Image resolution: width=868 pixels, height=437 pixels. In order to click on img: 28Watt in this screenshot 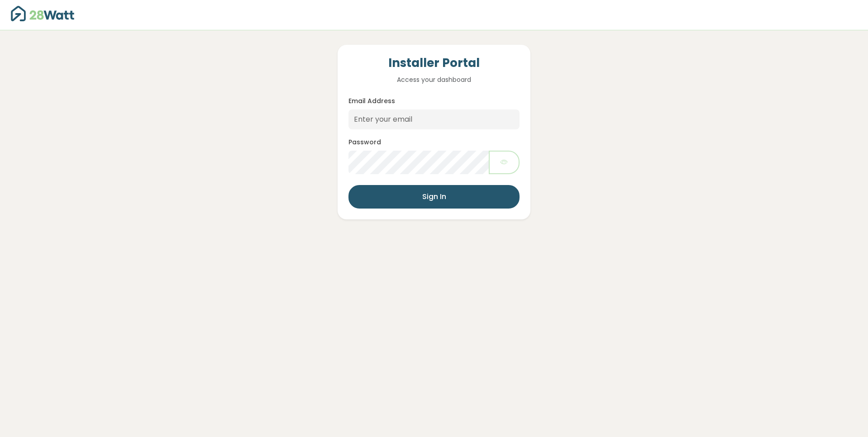, I will do `click(43, 13)`.